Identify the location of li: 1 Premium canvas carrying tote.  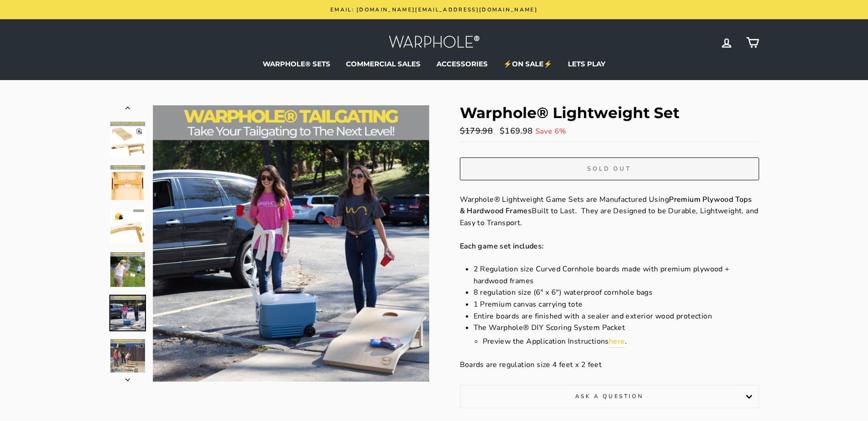
(616, 305).